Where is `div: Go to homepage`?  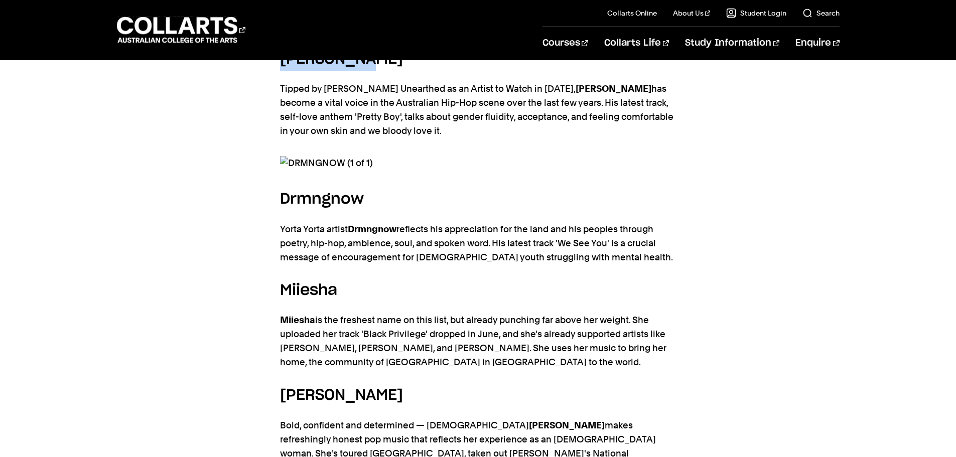 div: Go to homepage is located at coordinates (181, 30).